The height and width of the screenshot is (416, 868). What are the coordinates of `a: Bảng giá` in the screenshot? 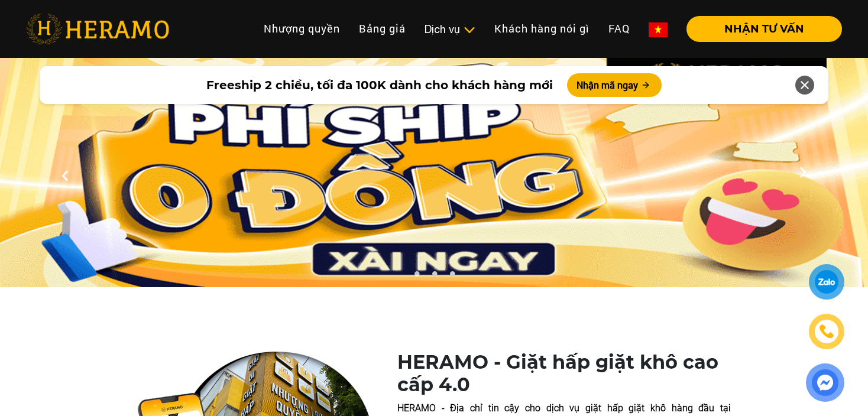 It's located at (382, 28).